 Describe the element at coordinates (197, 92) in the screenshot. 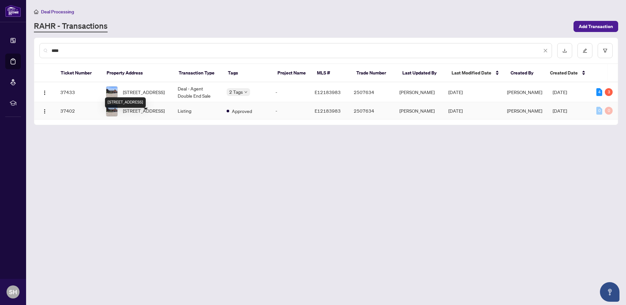

I see `td: Deal - Agent Double End Sale` at that location.